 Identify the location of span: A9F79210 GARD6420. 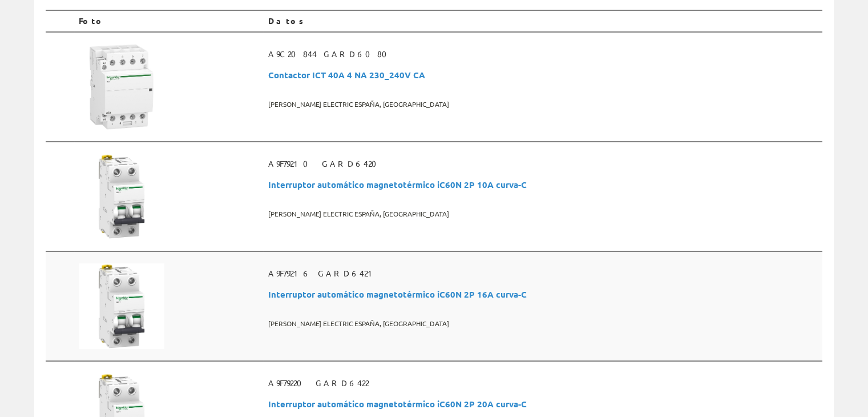
(543, 164).